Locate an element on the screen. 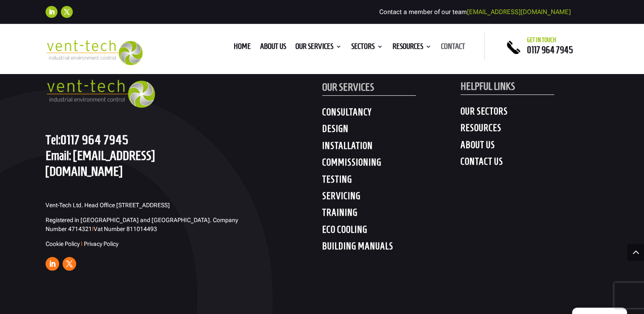  h4: DESIGN is located at coordinates (391, 130).